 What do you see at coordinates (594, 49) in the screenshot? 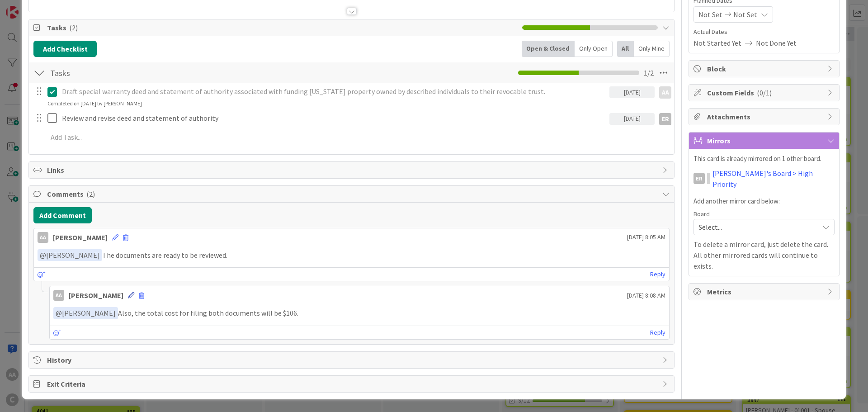
I see `div: Only Open` at bounding box center [594, 49].